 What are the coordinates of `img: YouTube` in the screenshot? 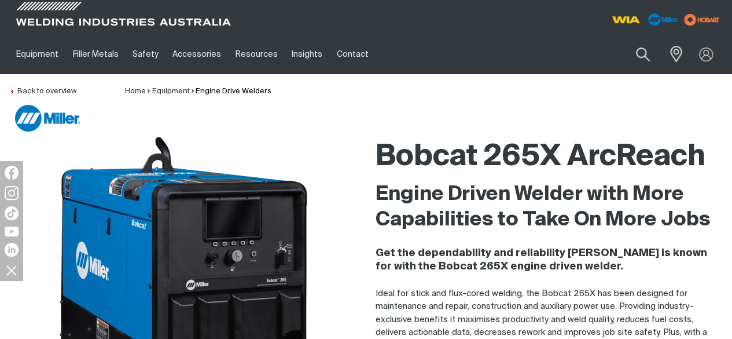 It's located at (12, 231).